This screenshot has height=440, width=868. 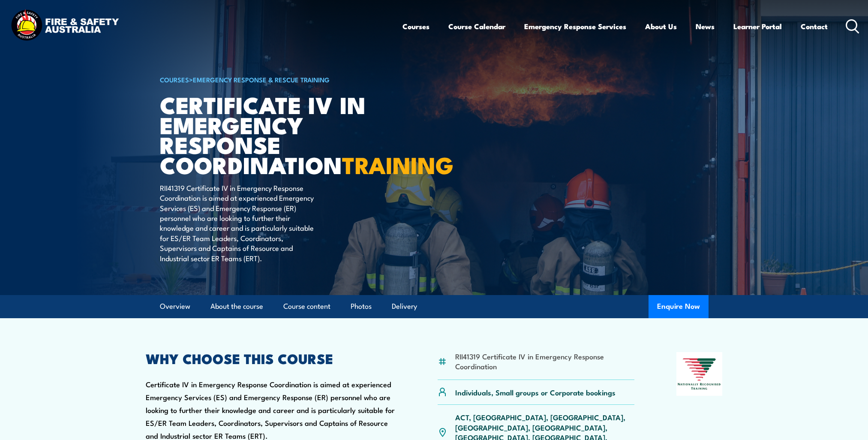 I want to click on strong: TRAINING, so click(x=398, y=164).